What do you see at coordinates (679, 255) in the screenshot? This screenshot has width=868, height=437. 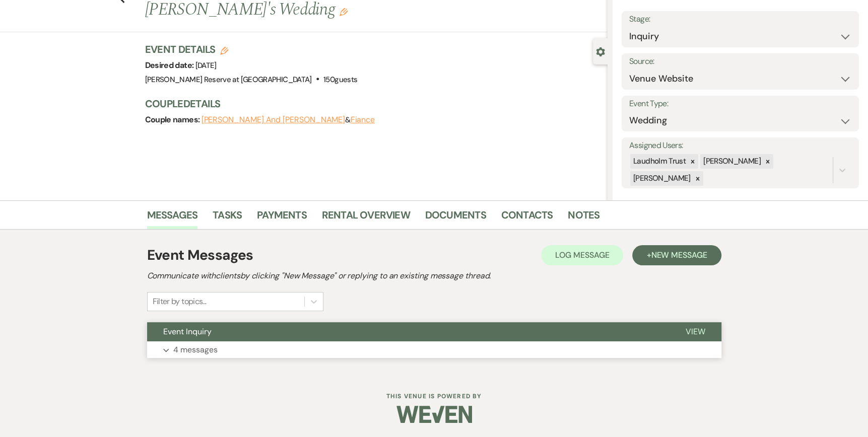 I see `span: New Message` at bounding box center [679, 255].